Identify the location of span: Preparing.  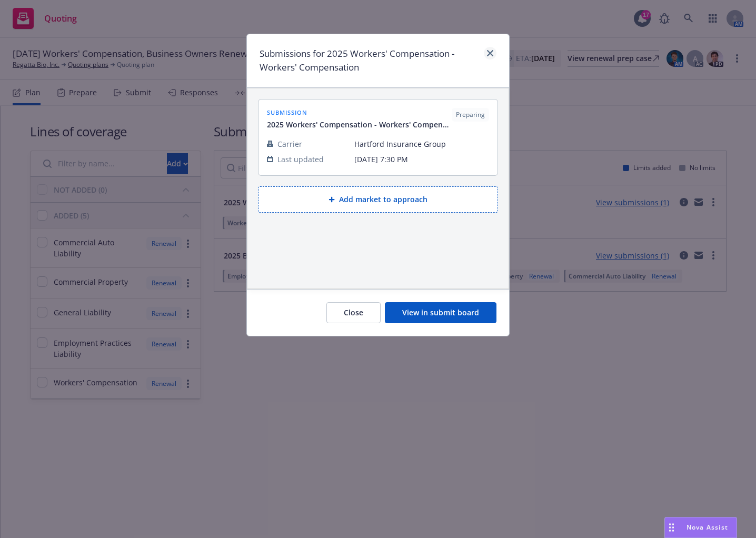
(470, 115).